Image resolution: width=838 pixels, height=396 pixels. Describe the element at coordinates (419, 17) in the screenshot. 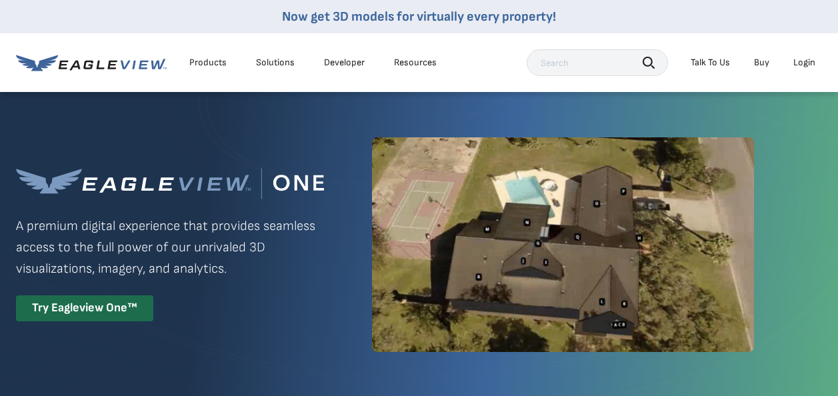

I see `a: Now get 3D models for virtually every property!` at that location.